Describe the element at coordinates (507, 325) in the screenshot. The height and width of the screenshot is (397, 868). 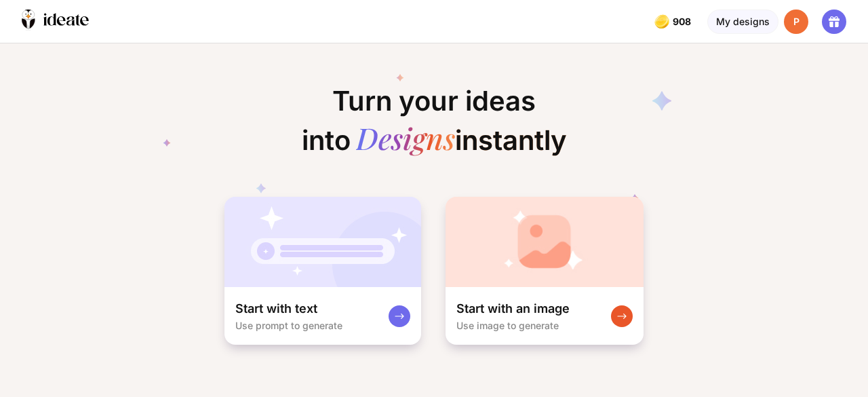
I see `div: Use image to generate` at that location.